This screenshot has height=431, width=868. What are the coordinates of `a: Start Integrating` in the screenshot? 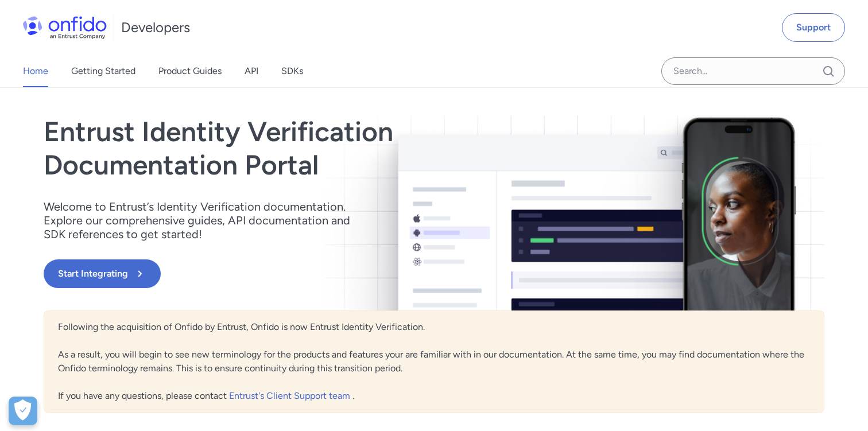 It's located at (317, 274).